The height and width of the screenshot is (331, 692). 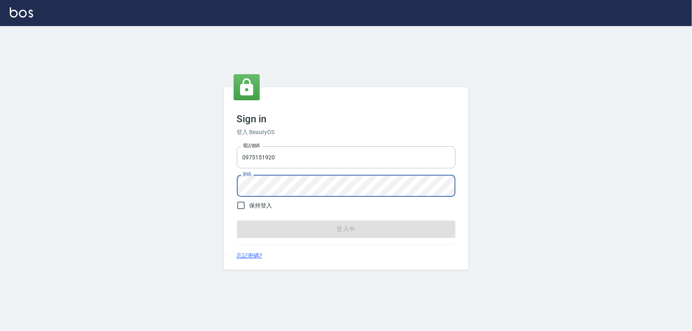 I want to click on img: Logo, so click(x=21, y=12).